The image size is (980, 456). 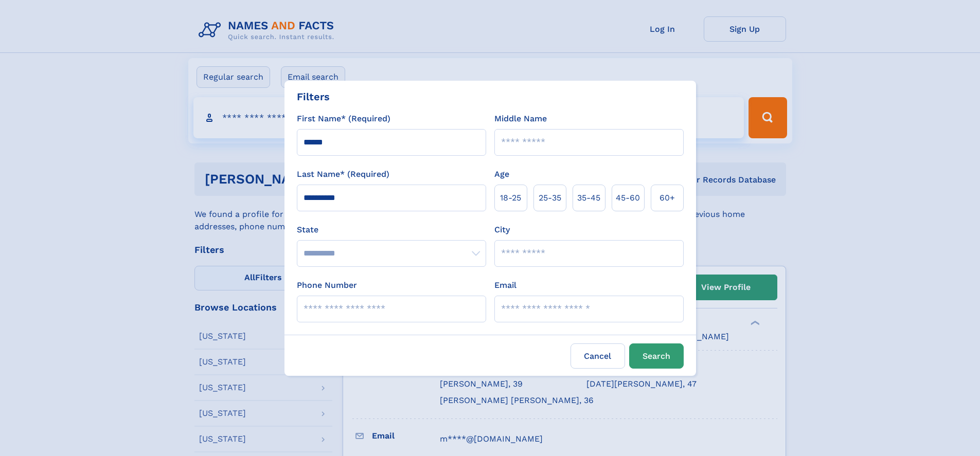 I want to click on div: Filters, so click(x=313, y=96).